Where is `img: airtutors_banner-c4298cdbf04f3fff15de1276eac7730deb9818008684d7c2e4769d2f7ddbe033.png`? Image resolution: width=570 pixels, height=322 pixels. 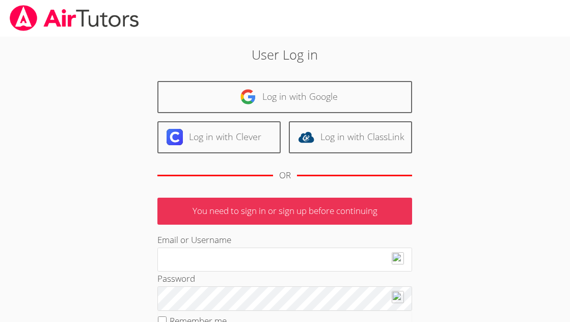
img: airtutors_banner-c4298cdbf04f3fff15de1276eac7730deb9818008684d7c2e4769d2f7ddbe033.png is located at coordinates (74, 18).